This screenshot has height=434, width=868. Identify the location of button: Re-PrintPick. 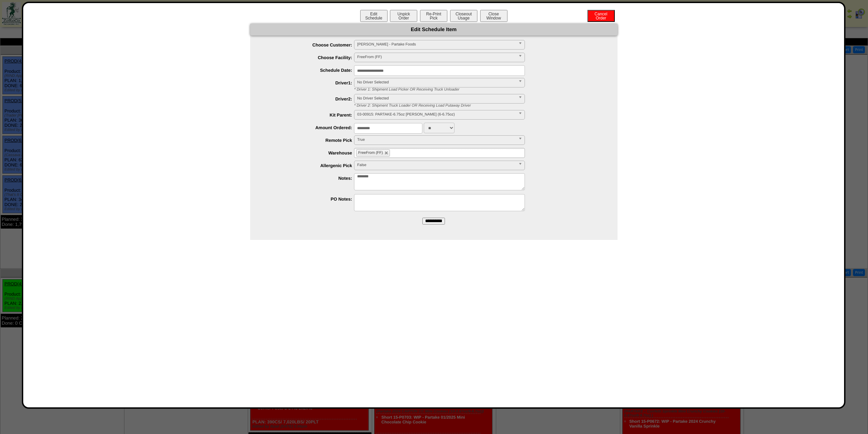
(434, 16).